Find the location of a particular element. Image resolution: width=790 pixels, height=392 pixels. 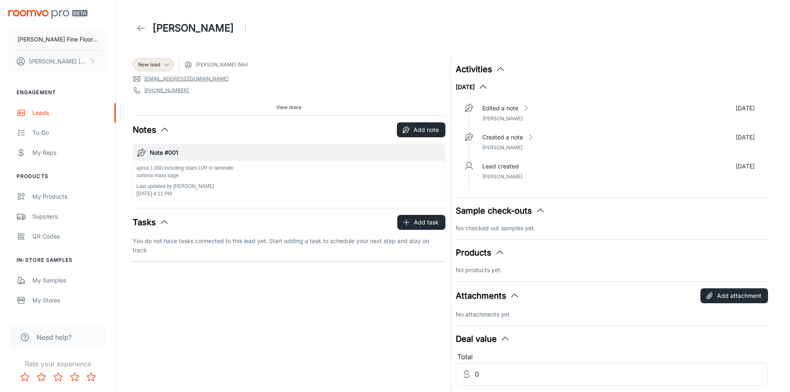

div: To-do is located at coordinates (70, 133).